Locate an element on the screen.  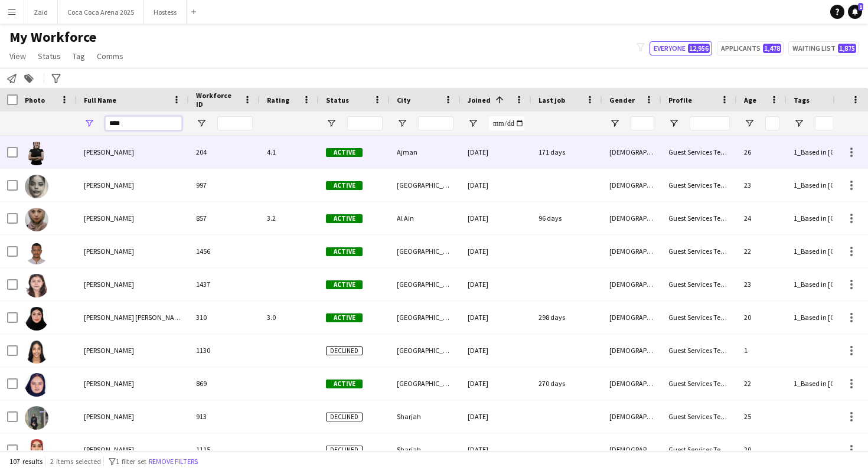
input: Status Filter Input is located at coordinates (365, 123).